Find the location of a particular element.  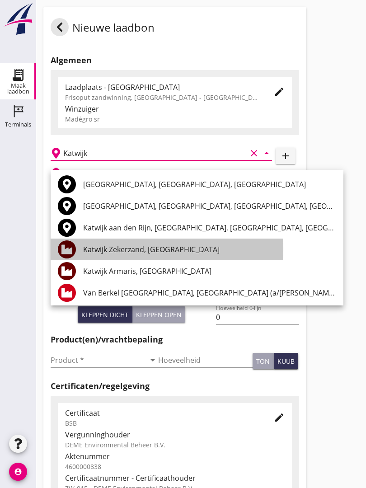

i: add is located at coordinates (286, 156).